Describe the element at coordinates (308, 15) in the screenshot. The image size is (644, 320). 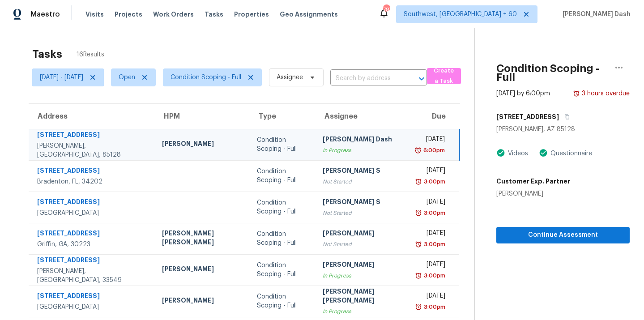
I see `span: Geo Assignments` at that location.